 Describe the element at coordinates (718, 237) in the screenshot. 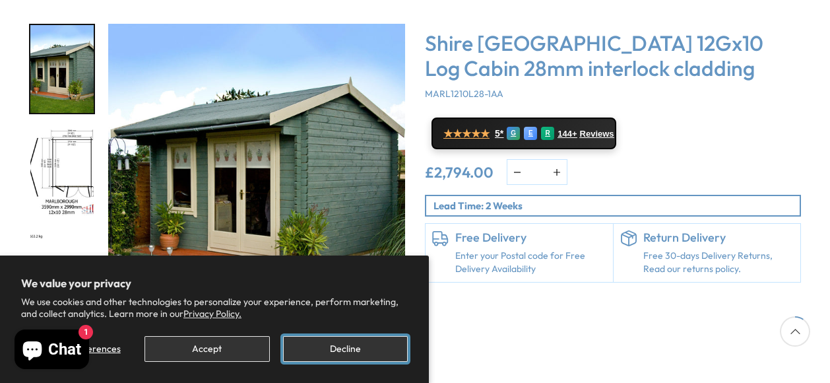

I see `h6: Return Delivery` at that location.